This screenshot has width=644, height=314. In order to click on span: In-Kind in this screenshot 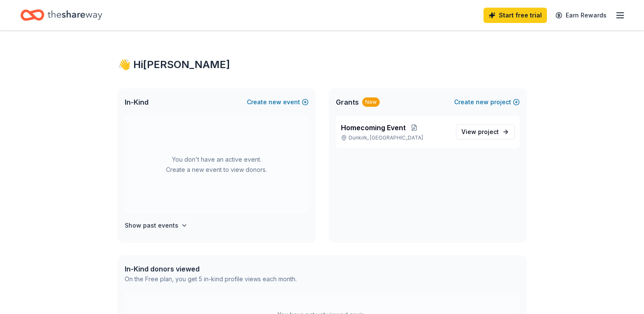, I will do `click(136, 102)`.